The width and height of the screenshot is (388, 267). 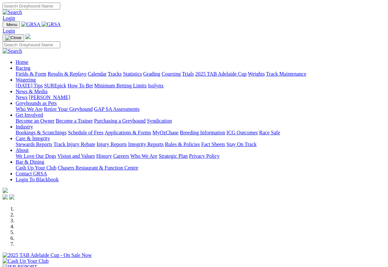 What do you see at coordinates (173, 156) in the screenshot?
I see `a: Strategic Plan` at bounding box center [173, 156].